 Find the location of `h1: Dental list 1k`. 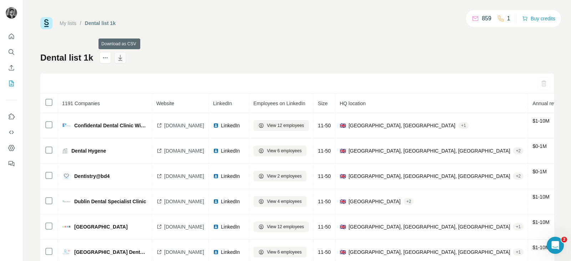

h1: Dental list 1k is located at coordinates (67, 58).